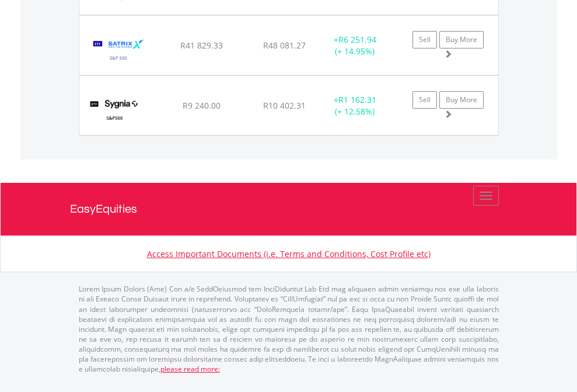  I want to click on div: + (+ 12.58%), so click(355, 106).